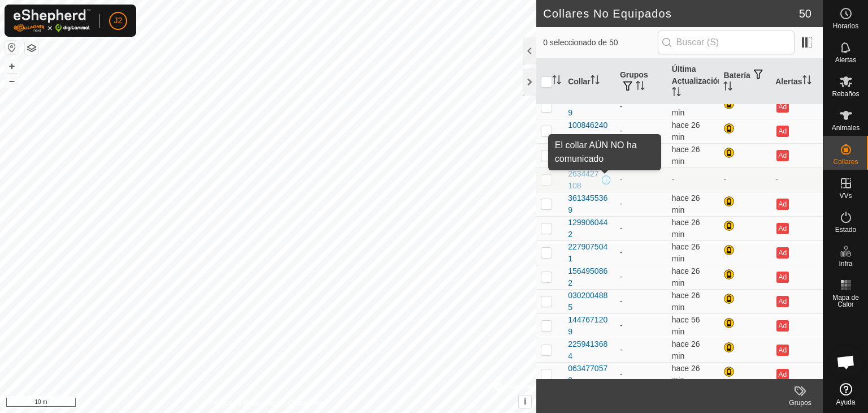  I want to click on span: Animales, so click(845, 128).